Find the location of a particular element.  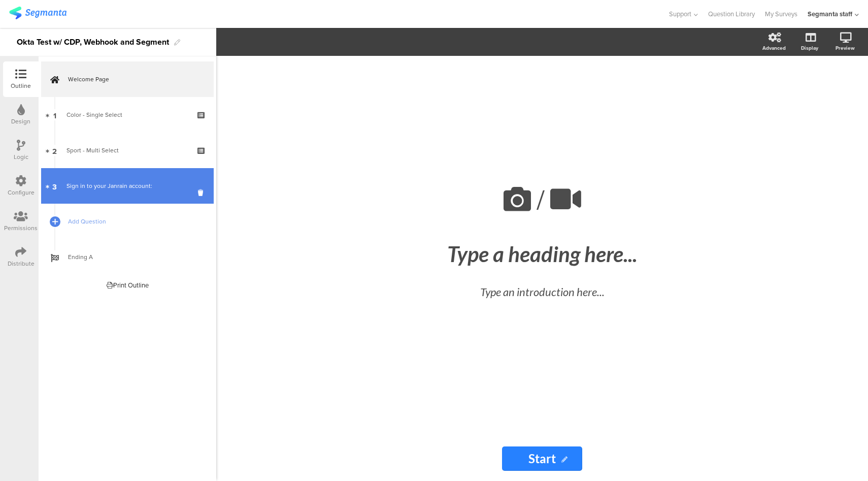

input: Start is located at coordinates (542, 459).